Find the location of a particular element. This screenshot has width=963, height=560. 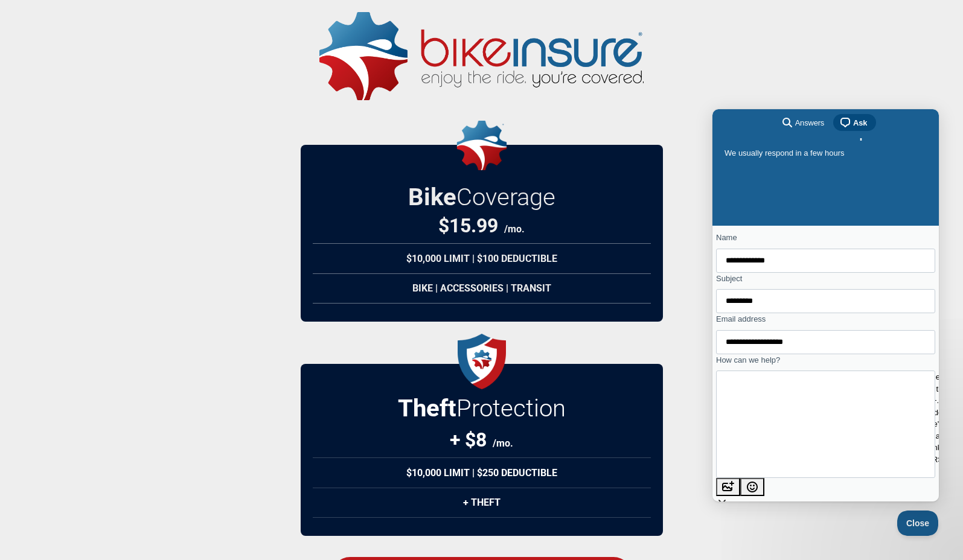

span: Email address is located at coordinates (28, 209).